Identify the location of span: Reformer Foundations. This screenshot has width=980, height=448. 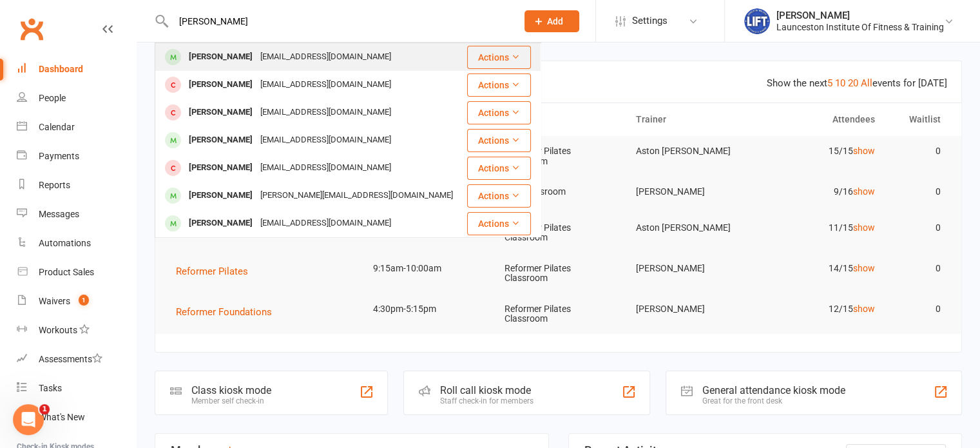
(224, 312).